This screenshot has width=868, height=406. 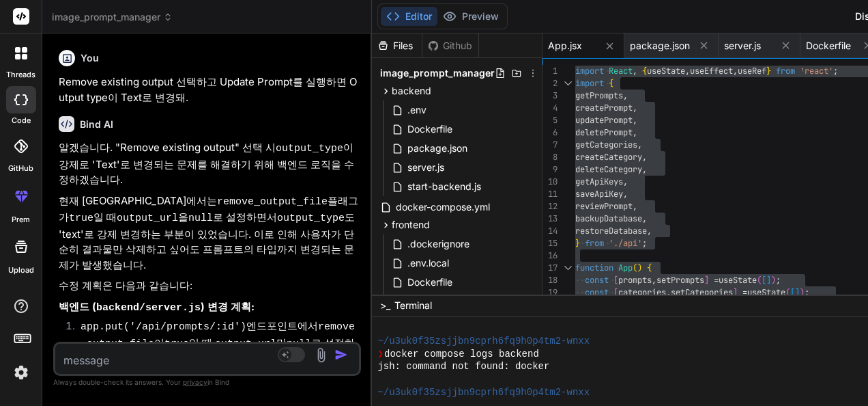 I want to click on div: Click to collapse the range., so click(x=568, y=268).